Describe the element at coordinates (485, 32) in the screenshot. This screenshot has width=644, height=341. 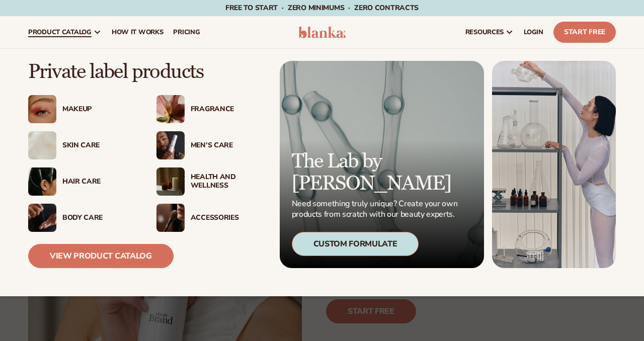
I see `span: resources` at that location.